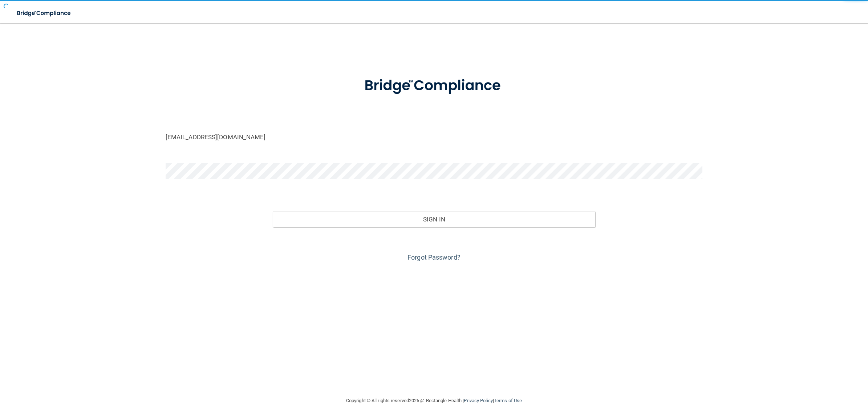 This screenshot has width=868, height=420. What do you see at coordinates (434, 137) in the screenshot?
I see `input: Email` at bounding box center [434, 137].